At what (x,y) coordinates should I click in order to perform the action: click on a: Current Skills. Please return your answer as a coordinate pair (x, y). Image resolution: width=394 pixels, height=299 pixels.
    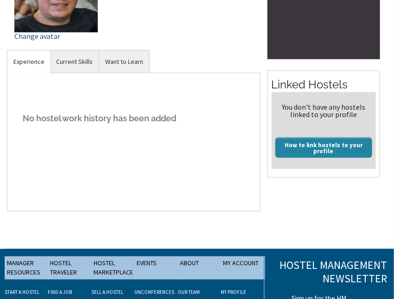
    Looking at the image, I should click on (74, 62).